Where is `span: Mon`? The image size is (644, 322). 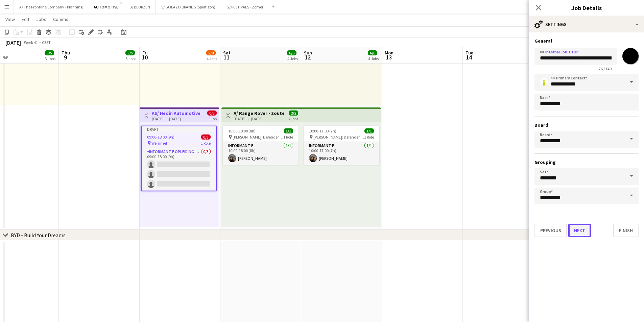
span: Mon is located at coordinates (389, 53).